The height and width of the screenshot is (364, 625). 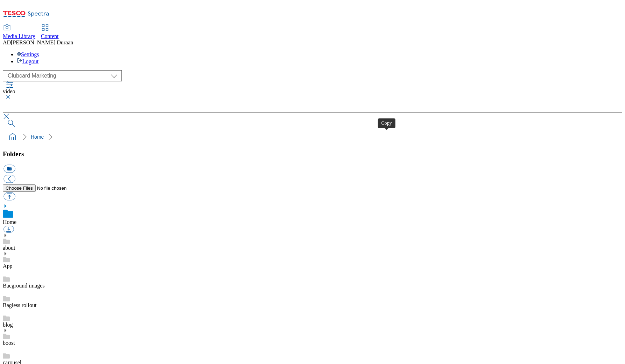 What do you see at coordinates (24, 285) in the screenshot?
I see `a: Bacground images` at bounding box center [24, 285].